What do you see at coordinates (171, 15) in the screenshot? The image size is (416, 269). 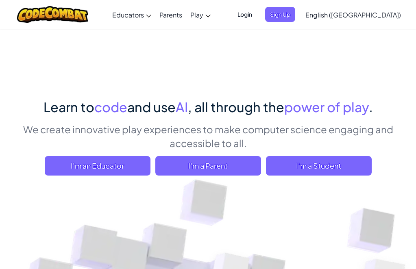 I see `a: Parents` at bounding box center [171, 15].